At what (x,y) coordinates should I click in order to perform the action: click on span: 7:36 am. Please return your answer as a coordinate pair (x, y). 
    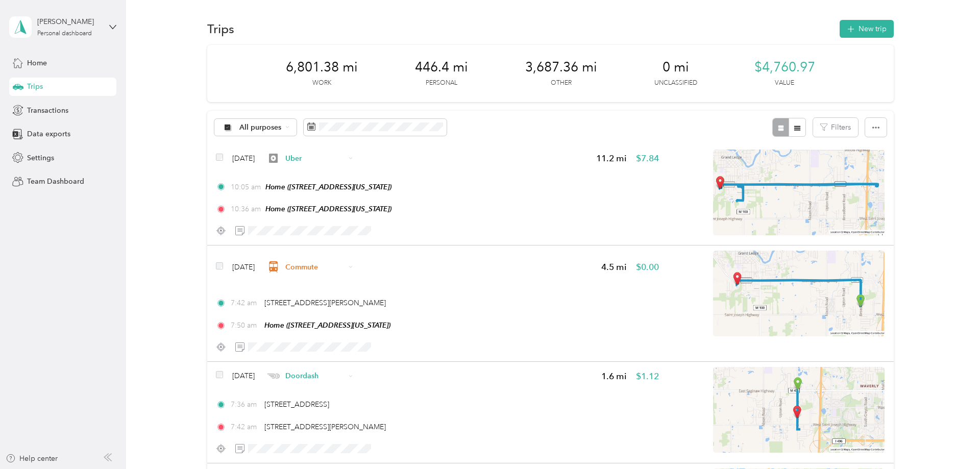
    Looking at the image, I should click on (245, 404).